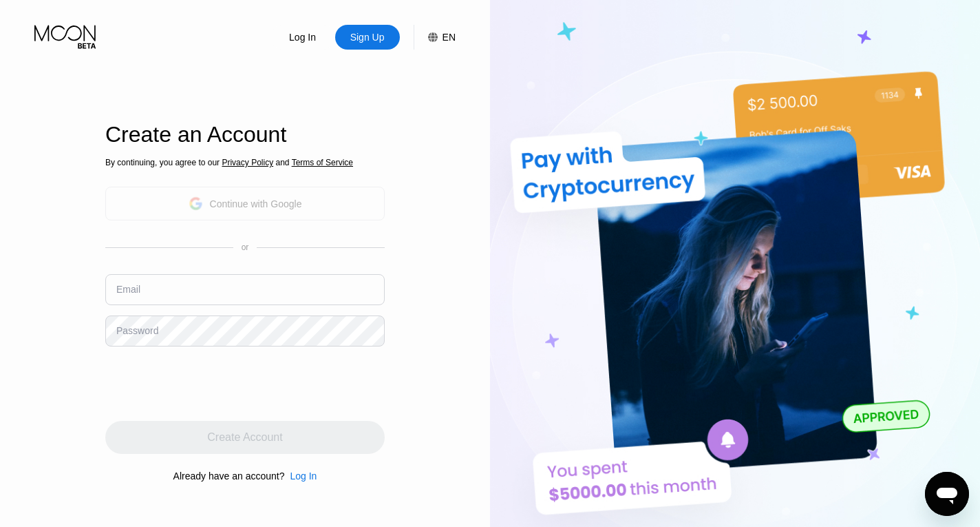 Image resolution: width=980 pixels, height=527 pixels. I want to click on div: Already have an account?, so click(229, 476).